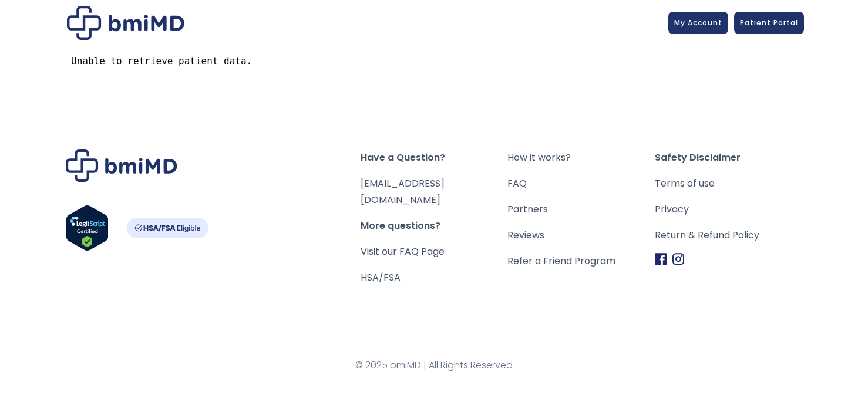 The width and height of the screenshot is (868, 396). What do you see at coordinates (402, 251) in the screenshot?
I see `a: Visit our FAQ Page` at bounding box center [402, 251].